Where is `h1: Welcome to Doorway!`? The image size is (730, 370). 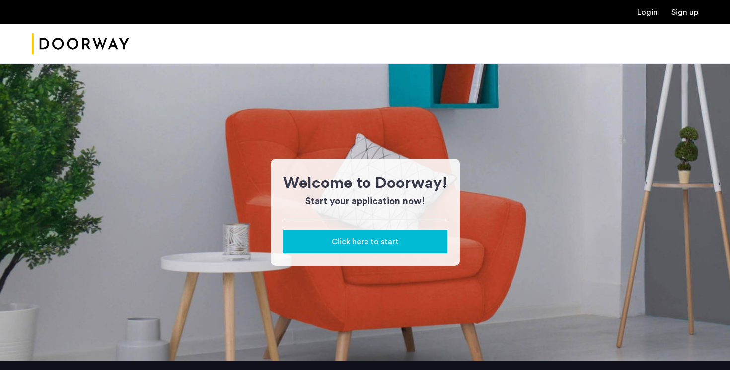
h1: Welcome to Doorway! is located at coordinates (365, 183).